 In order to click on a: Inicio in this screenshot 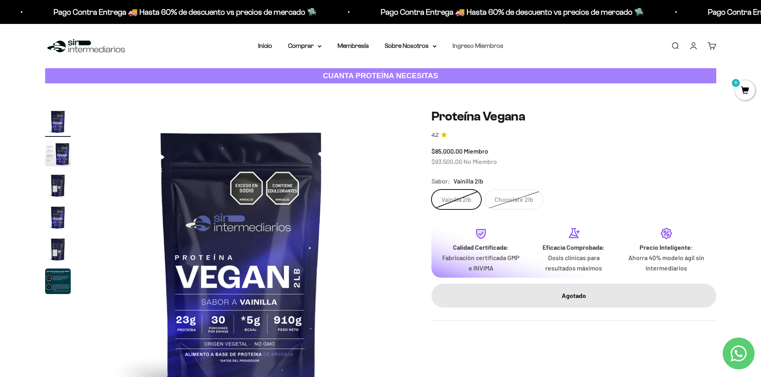, I will do `click(265, 46)`.